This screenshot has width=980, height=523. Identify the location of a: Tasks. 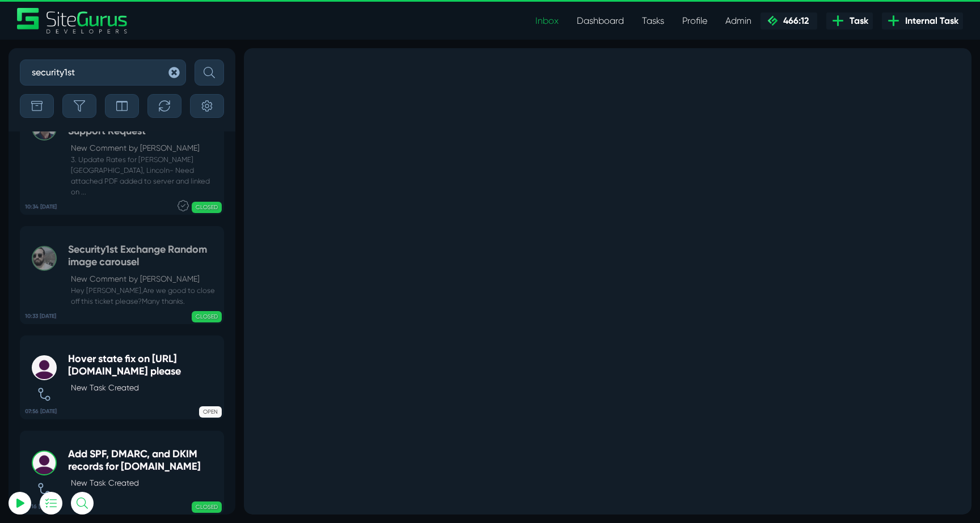
(653, 21).